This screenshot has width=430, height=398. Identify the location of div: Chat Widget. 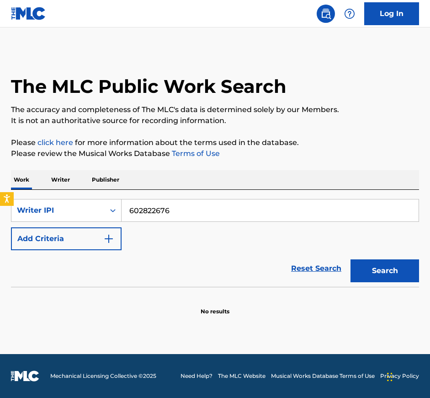
(407, 376).